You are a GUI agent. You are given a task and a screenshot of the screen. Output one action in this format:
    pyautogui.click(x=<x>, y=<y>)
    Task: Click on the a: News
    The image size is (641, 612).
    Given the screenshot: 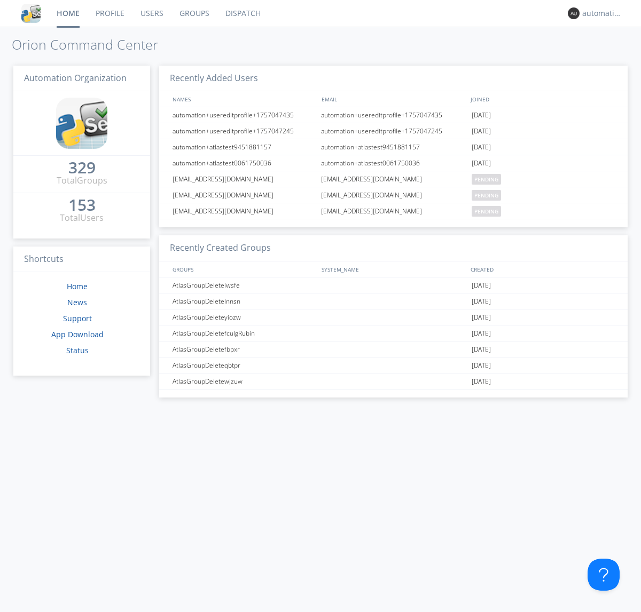 What is the action you would take?
    pyautogui.click(x=77, y=302)
    